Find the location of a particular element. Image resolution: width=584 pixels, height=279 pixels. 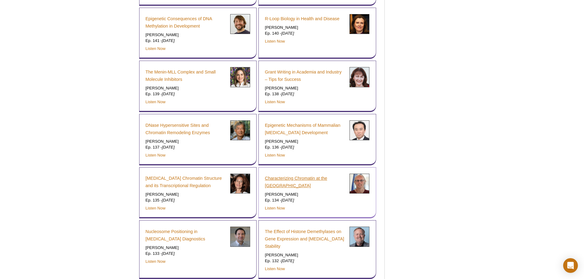

a: DNase Hypersensitive Sites and Chromatin Remodeling Enzymes is located at coordinates (186, 129).